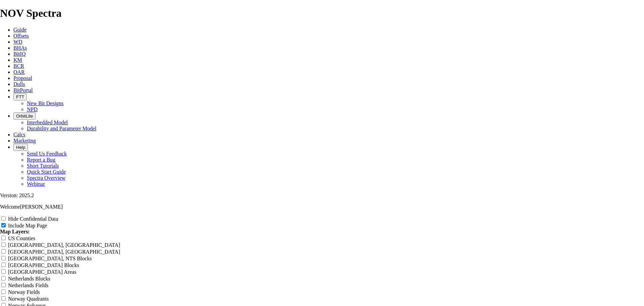 The width and height of the screenshot is (644, 306). What do you see at coordinates (45, 103) in the screenshot?
I see `a: New Bit Designs` at bounding box center [45, 103].